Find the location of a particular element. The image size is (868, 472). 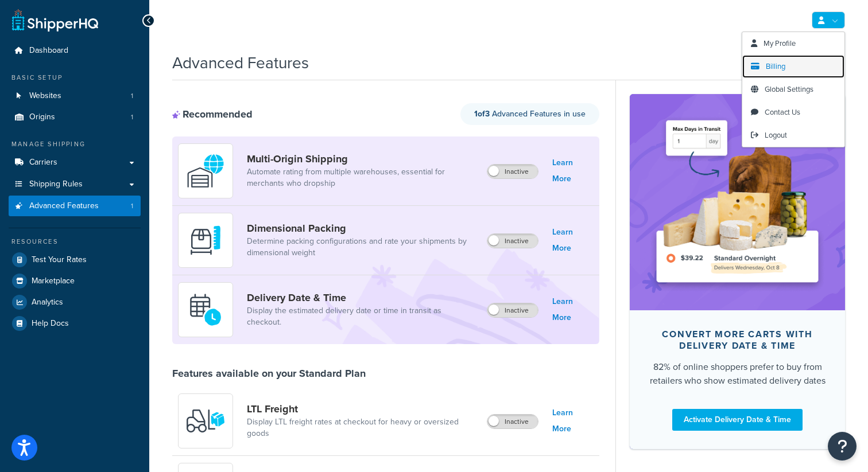

span: Billing is located at coordinates (775, 66).